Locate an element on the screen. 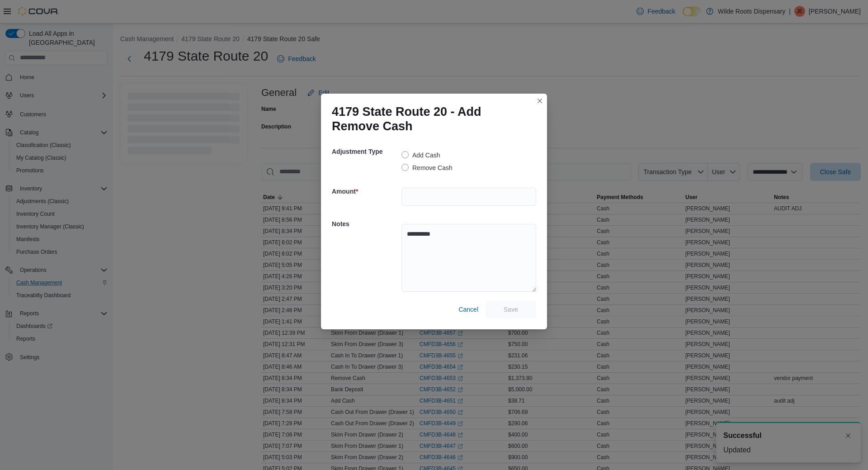 Image resolution: width=868 pixels, height=470 pixels. h5: Amount is located at coordinates (366, 192).